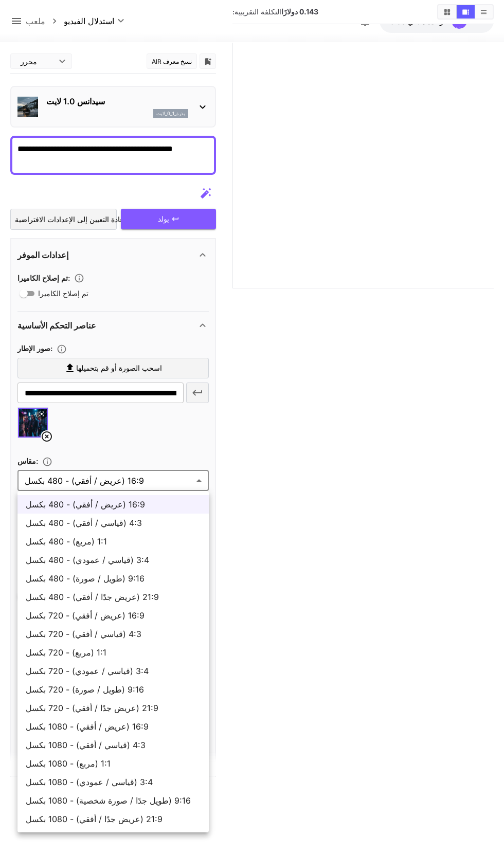 The image size is (504, 855). What do you see at coordinates (85, 745) in the screenshot?
I see `font: 4:3 (قياسي / أفقي) - 1080 بكسل` at bounding box center [85, 745].